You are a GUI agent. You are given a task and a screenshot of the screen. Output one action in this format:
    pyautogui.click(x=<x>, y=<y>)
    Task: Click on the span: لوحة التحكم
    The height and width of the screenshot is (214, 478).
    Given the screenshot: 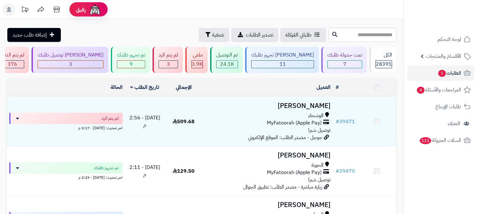 What is the action you would take?
    pyautogui.click(x=449, y=39)
    